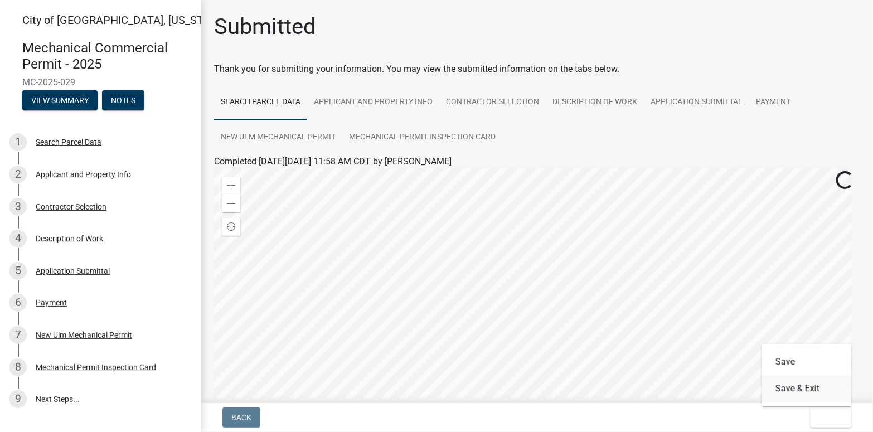  Describe the element at coordinates (265, 27) in the screenshot. I see `h1: Submitted` at that location.